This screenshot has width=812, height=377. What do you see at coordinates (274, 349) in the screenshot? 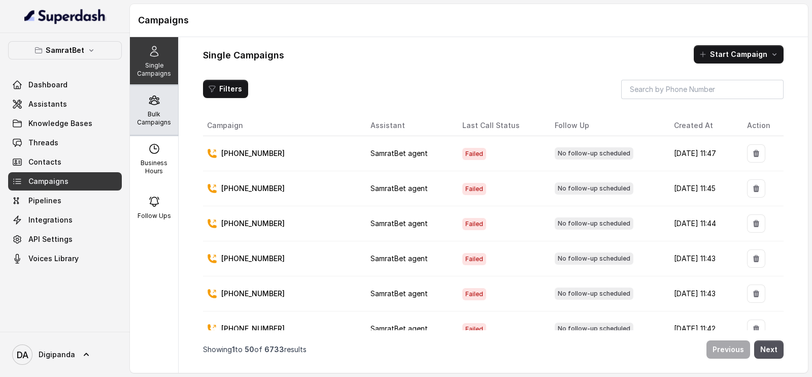
I see `span: 6733` at bounding box center [274, 349].